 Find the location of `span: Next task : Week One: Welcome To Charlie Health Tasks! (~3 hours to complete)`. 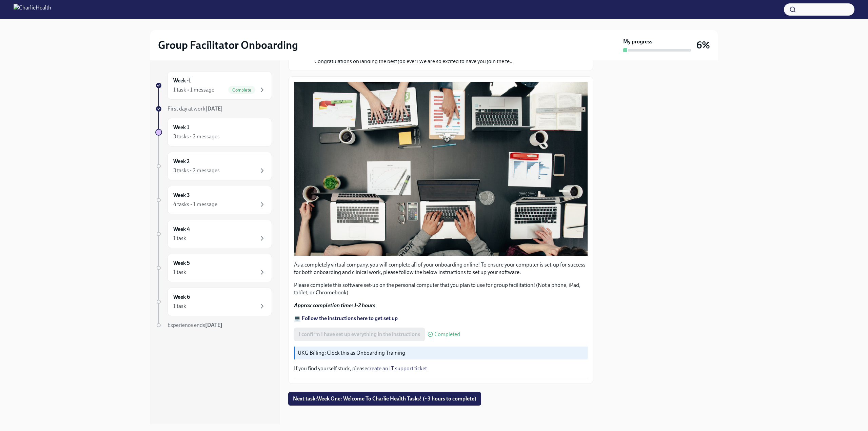

span: Next task : Week One: Welcome To Charlie Health Tasks! (~3 hours to complete) is located at coordinates (384, 398).